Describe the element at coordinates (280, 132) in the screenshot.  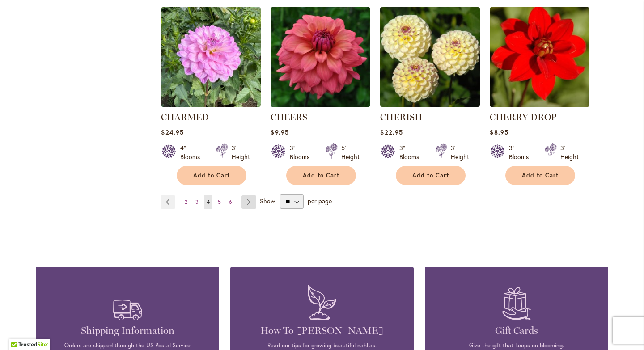
I see `span: $9.95` at that location.